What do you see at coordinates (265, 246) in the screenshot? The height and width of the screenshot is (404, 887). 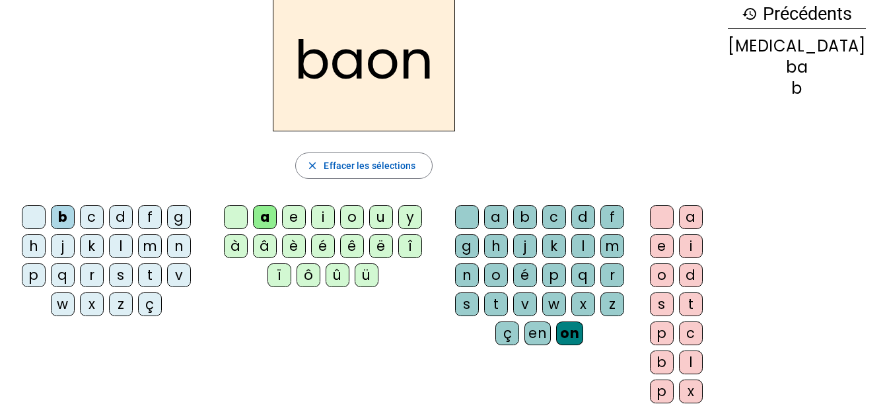 I see `div: â` at bounding box center [265, 246].